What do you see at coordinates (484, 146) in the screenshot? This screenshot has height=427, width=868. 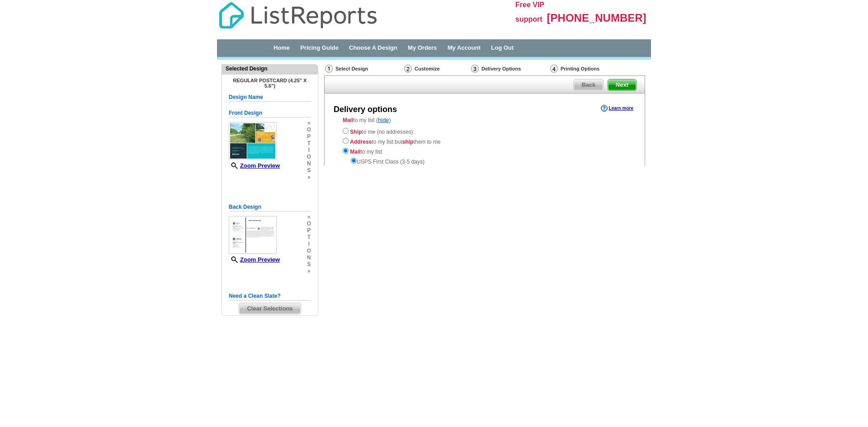 I see `div: to me (no addresses) to my list but them to me to my list` at bounding box center [484, 146].